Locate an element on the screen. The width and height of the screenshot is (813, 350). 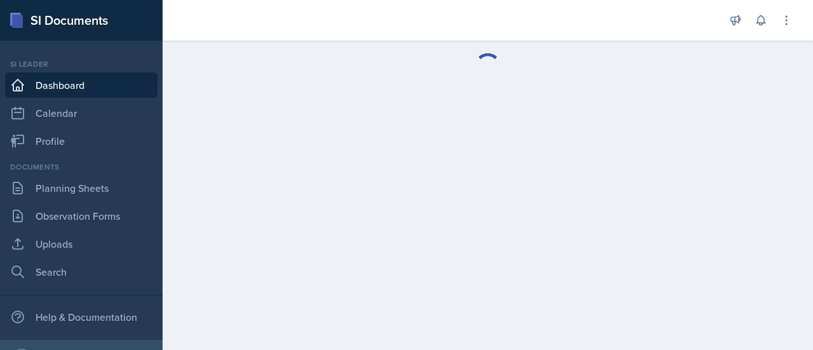
a: Calendar is located at coordinates (81, 113).